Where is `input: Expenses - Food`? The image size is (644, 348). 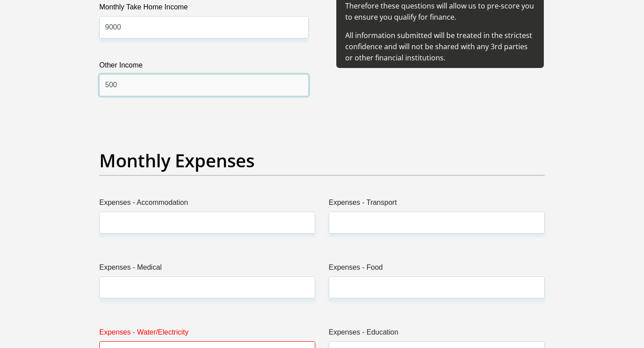 input: Expenses - Food is located at coordinates (437, 287).